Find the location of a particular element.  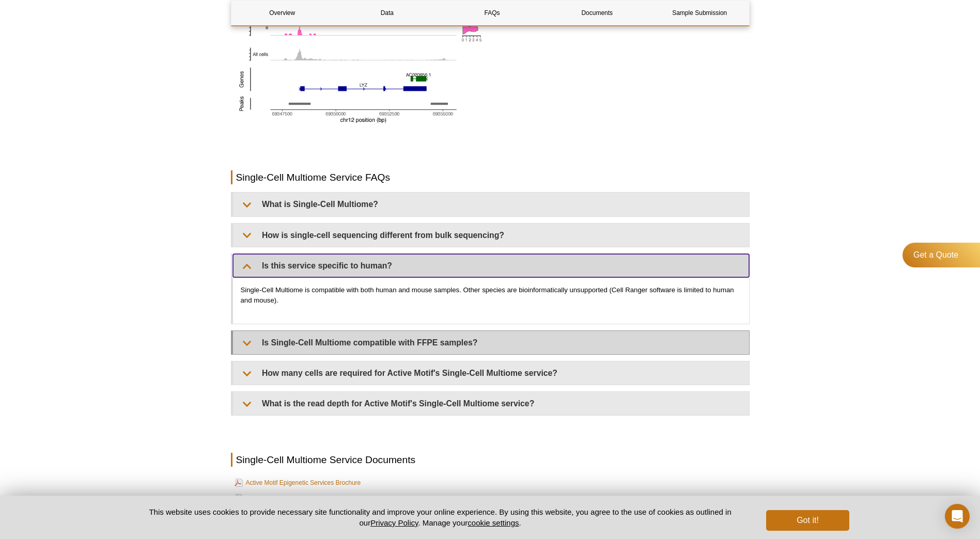

a: Sample Submission is located at coordinates (700, 13).